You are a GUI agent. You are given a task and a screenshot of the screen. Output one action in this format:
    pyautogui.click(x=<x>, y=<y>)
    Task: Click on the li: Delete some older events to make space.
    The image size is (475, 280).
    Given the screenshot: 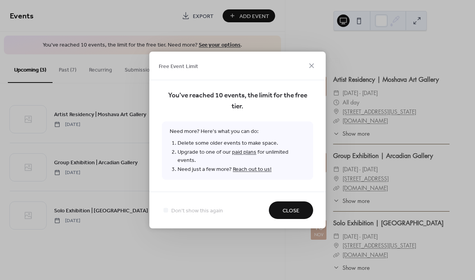 What is the action you would take?
    pyautogui.click(x=241, y=143)
    